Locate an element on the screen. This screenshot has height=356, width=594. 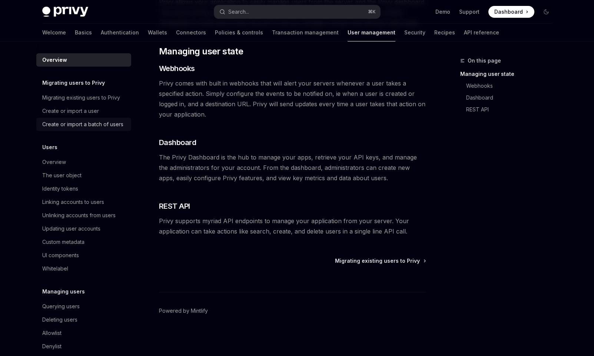
span: On this page is located at coordinates (484, 61).